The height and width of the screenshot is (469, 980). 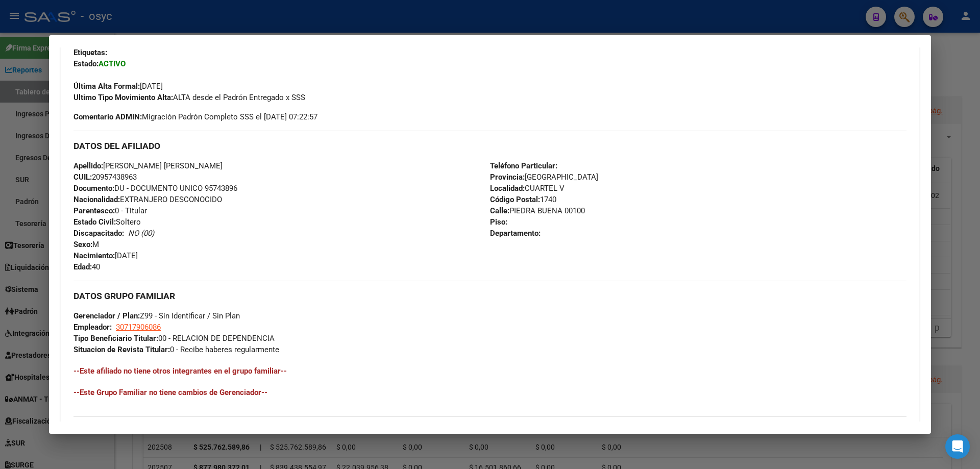 I want to click on strong: Comentario ADMIN:, so click(x=108, y=117).